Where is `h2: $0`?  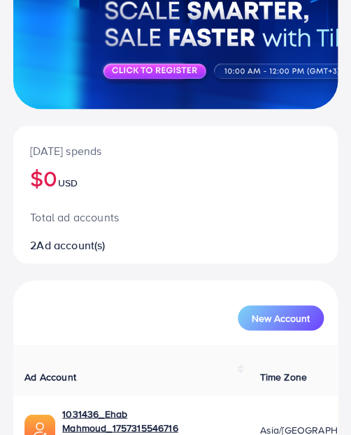
h2: $0 is located at coordinates (175, 178).